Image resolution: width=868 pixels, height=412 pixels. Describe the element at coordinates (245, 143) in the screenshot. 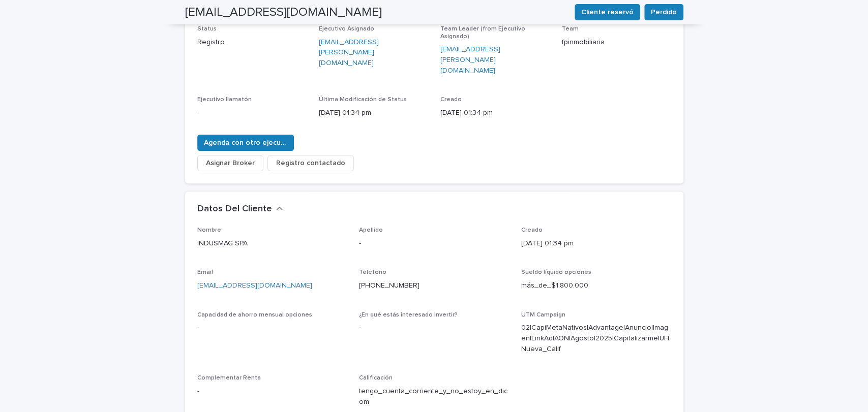

I see `span: Agenda con otro ejecutivo` at that location.